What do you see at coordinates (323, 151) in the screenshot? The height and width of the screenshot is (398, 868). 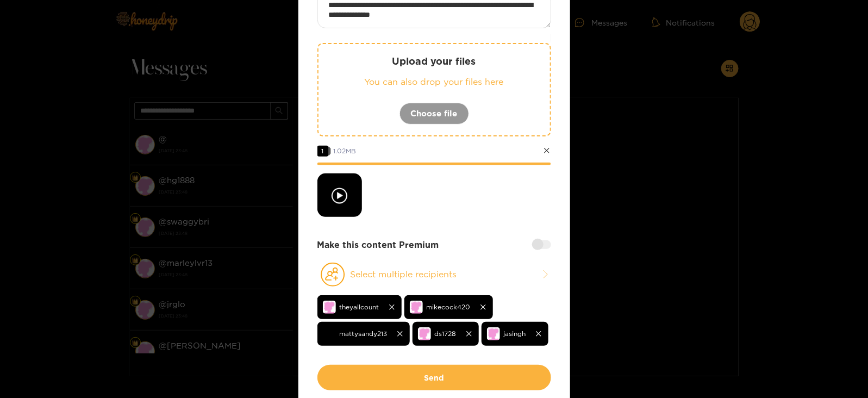 I see `span: 1` at bounding box center [323, 151].